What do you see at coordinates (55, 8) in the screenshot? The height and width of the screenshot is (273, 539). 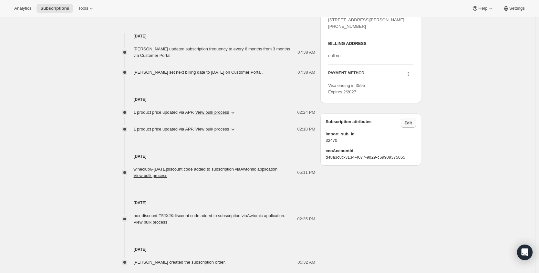 I see `span: Subscriptions` at bounding box center [55, 8].